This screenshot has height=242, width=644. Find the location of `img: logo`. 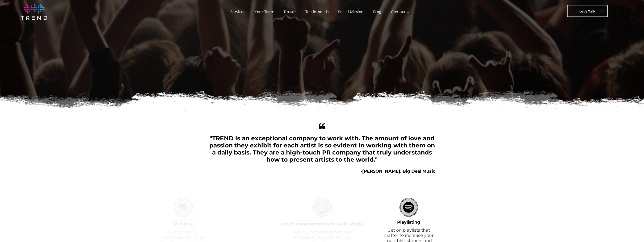

img: logo is located at coordinates (34, 11).